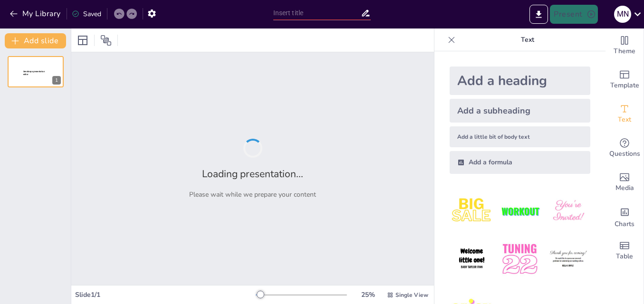 The image size is (644, 304). What do you see at coordinates (624, 51) in the screenshot?
I see `span: Theme` at bounding box center [624, 51].